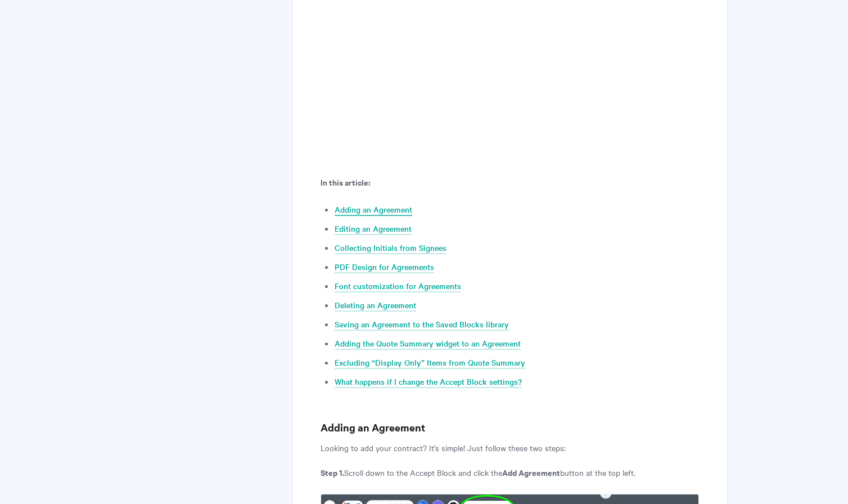  I want to click on b: Step 1., so click(332, 472).